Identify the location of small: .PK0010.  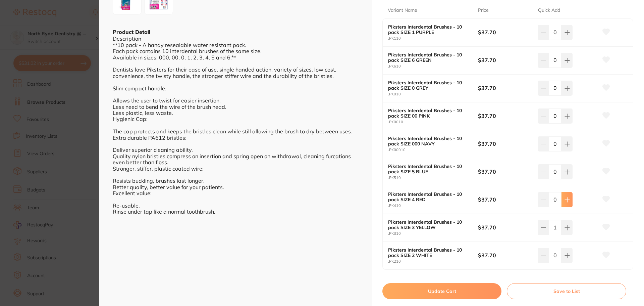
(433, 122).